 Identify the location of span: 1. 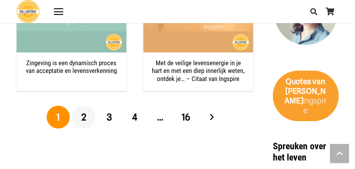
(58, 117).